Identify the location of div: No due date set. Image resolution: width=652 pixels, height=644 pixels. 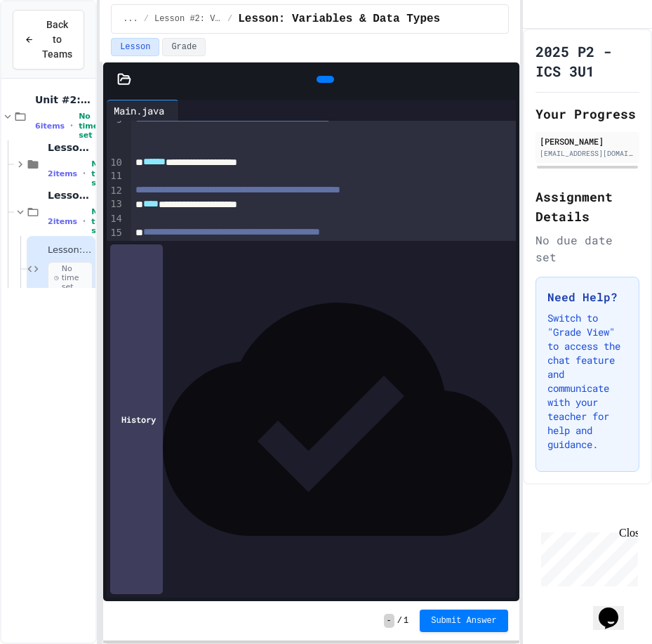
(587, 249).